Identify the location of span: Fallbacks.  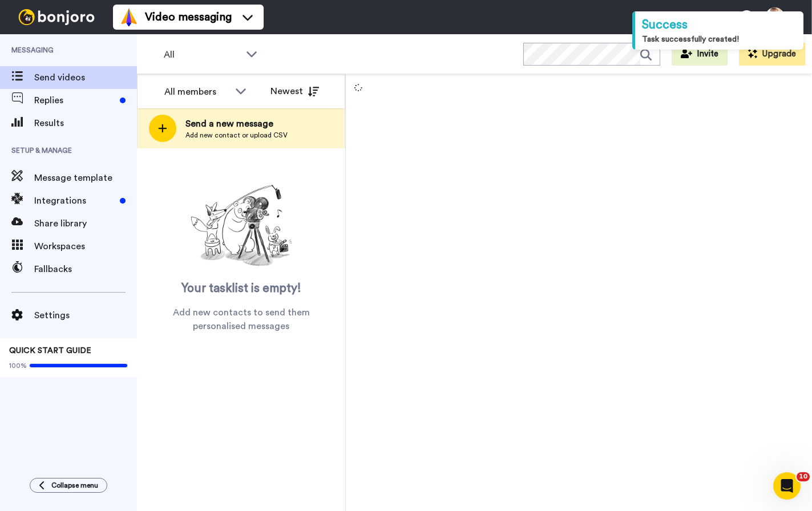
(85, 269).